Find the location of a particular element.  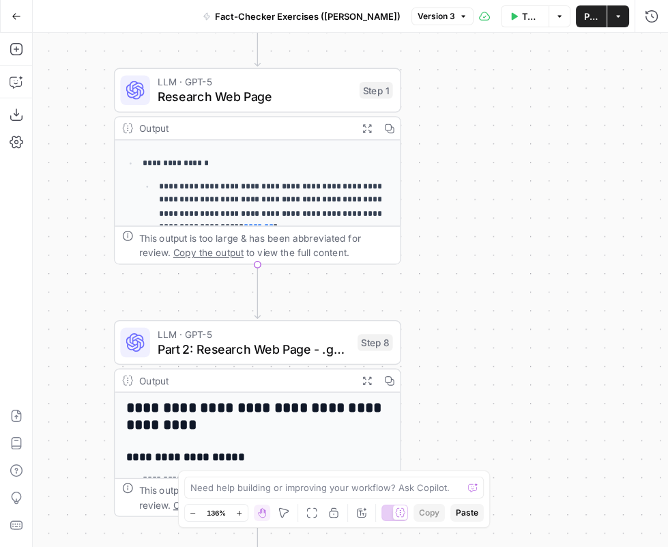

div: Step 8 is located at coordinates (375, 342).